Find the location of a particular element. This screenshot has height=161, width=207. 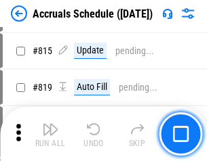

img: Settings menu is located at coordinates (188, 14).